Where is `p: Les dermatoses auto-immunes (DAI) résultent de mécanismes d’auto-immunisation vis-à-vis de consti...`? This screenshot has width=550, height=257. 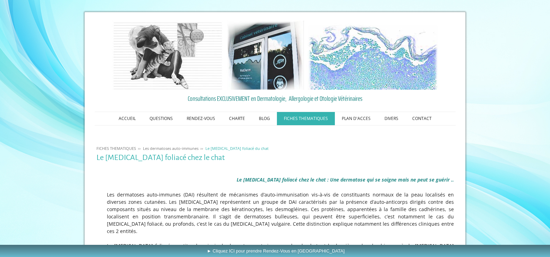
p: Les dermatoses auto-immunes (DAI) résultent de mécanismes d’auto-immunisation vis-à-vis de consti... is located at coordinates (275, 213).